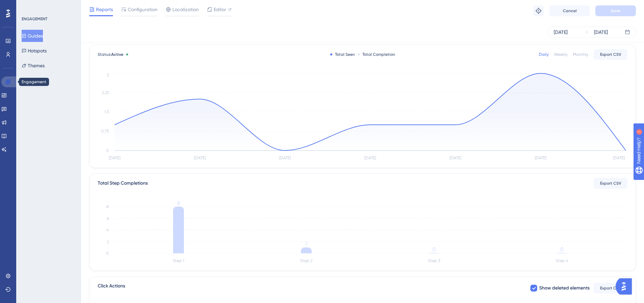 Image resolution: width=644 pixels, height=303 pixels. I want to click on span: Save, so click(616, 11).